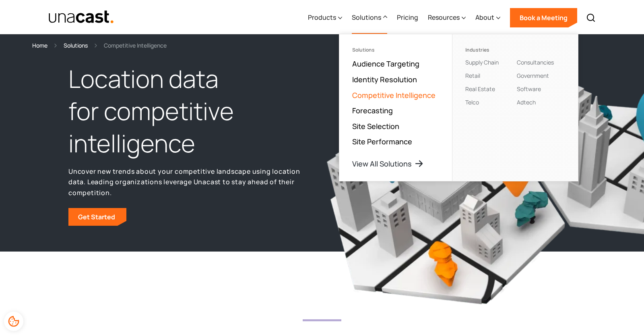 This screenshot has height=335, width=644. I want to click on a: Software, so click(529, 88).